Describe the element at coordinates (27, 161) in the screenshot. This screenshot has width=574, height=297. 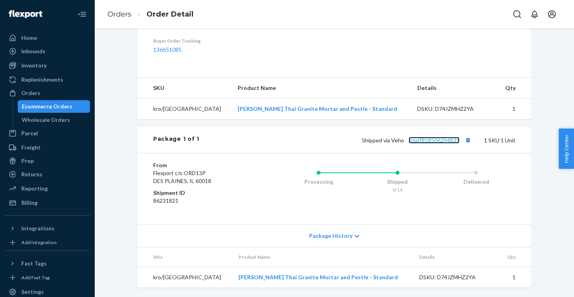
I see `div: Prep` at that location.